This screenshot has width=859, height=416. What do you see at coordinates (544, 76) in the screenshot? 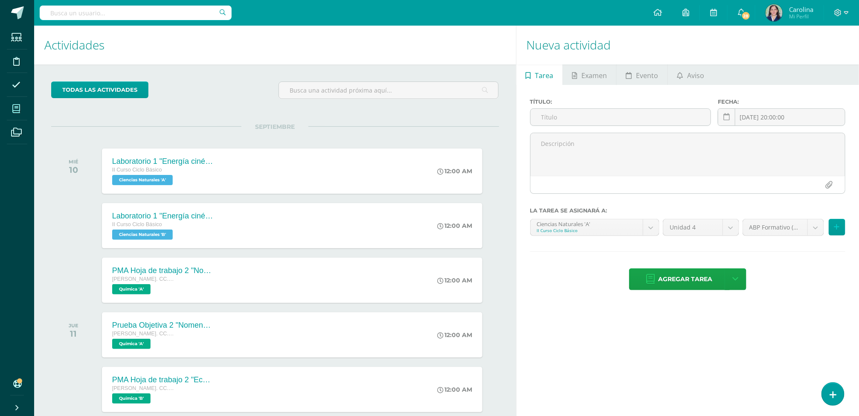
I see `span: Tarea` at bounding box center [544, 76].